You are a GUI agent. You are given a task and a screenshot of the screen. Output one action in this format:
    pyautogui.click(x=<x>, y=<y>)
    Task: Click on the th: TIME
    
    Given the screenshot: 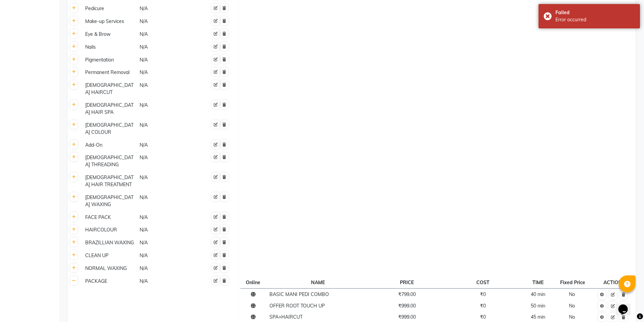 What is the action you would take?
    pyautogui.click(x=538, y=283)
    